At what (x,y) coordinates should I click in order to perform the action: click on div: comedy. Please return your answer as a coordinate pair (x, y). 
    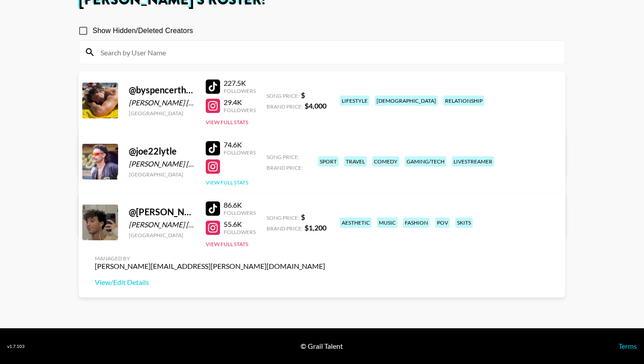
    Looking at the image, I should click on (385, 161).